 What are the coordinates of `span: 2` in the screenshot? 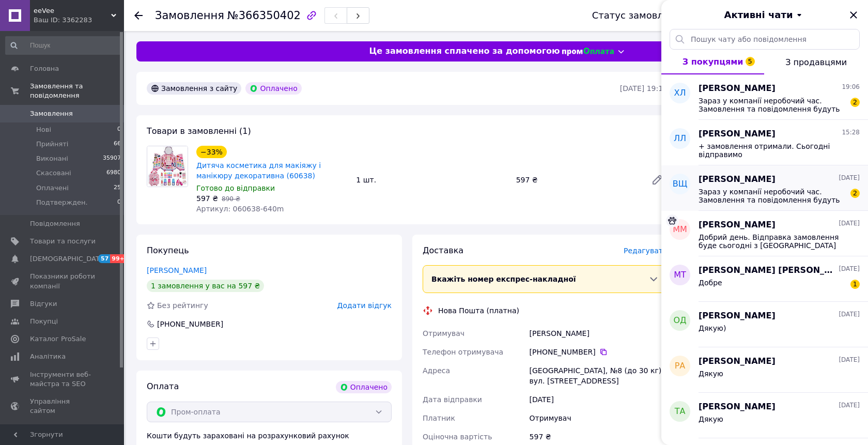 It's located at (855, 193).